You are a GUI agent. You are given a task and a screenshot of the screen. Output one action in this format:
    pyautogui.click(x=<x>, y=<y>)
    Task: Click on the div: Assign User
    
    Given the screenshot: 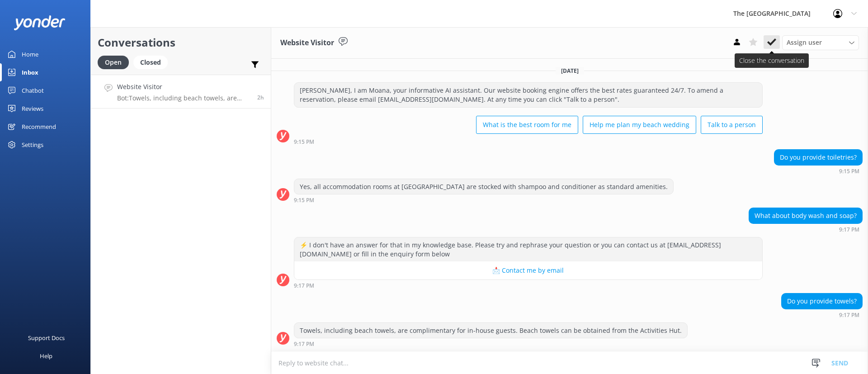 What is the action you would take?
    pyautogui.click(x=821, y=43)
    